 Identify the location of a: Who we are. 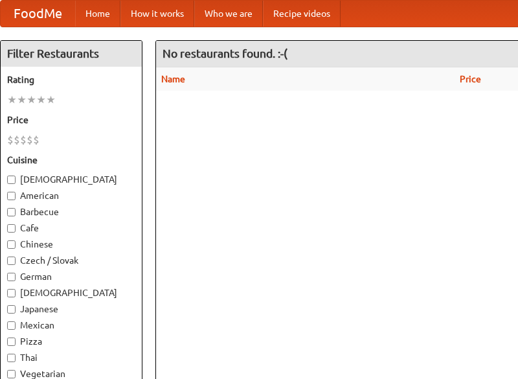
(229, 14).